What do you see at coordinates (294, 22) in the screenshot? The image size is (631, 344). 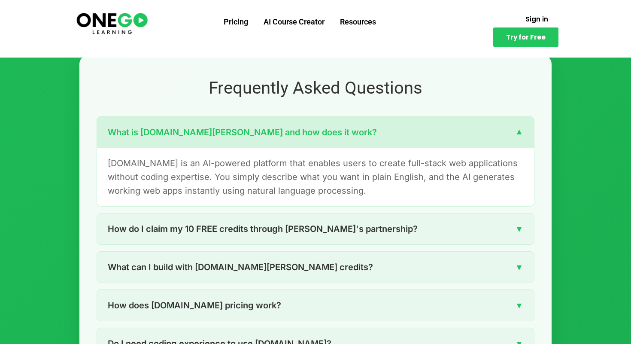 I see `a: AI Course Creator` at bounding box center [294, 22].